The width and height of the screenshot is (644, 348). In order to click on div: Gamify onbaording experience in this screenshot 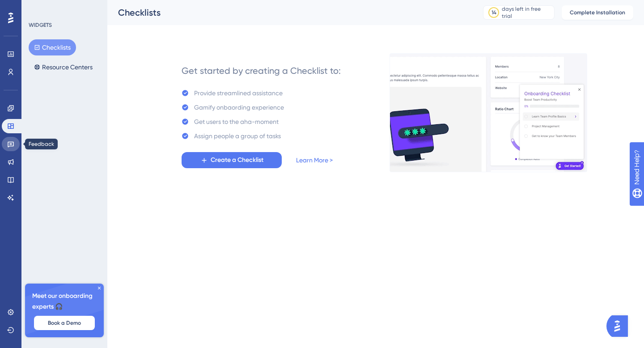, I will do `click(239, 107)`.